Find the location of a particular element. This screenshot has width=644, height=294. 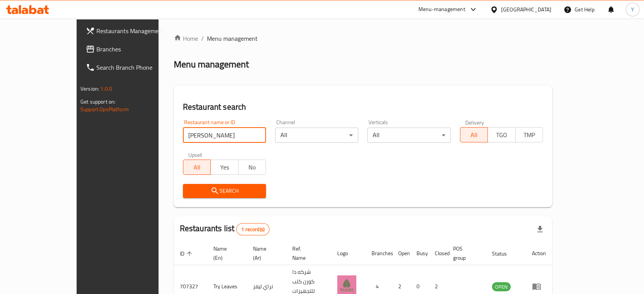

span: No is located at coordinates (252, 167).